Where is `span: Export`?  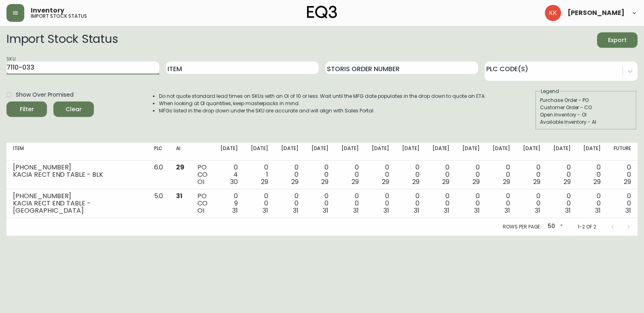
span: Export is located at coordinates (617, 40).